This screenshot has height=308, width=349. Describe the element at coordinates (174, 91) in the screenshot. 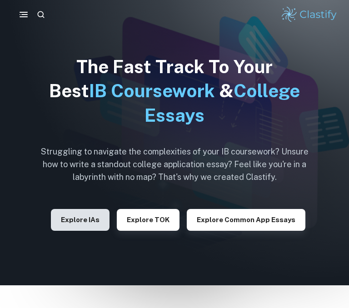

I see `h1: The Fast Track To Your Best &` at that location.